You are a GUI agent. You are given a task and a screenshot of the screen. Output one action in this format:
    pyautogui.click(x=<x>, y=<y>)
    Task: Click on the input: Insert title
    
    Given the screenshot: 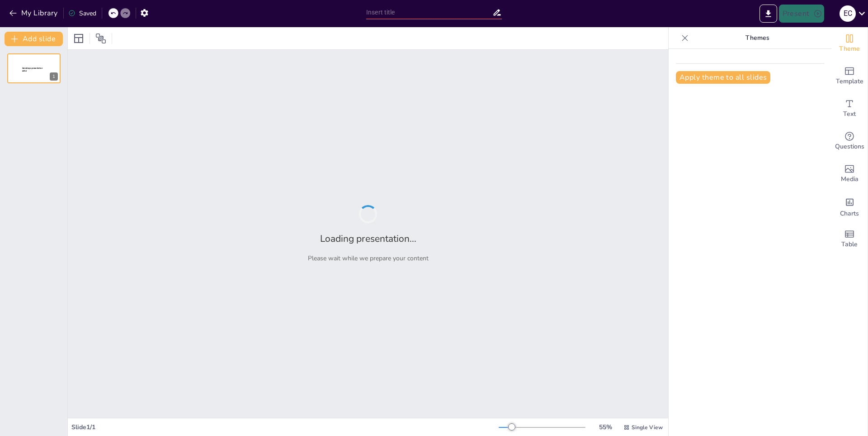 What is the action you would take?
    pyautogui.click(x=429, y=12)
    